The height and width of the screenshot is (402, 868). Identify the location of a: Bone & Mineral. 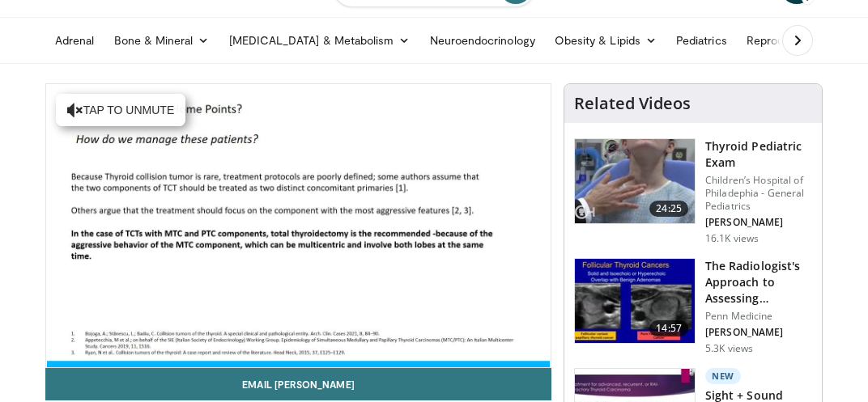
(162, 40).